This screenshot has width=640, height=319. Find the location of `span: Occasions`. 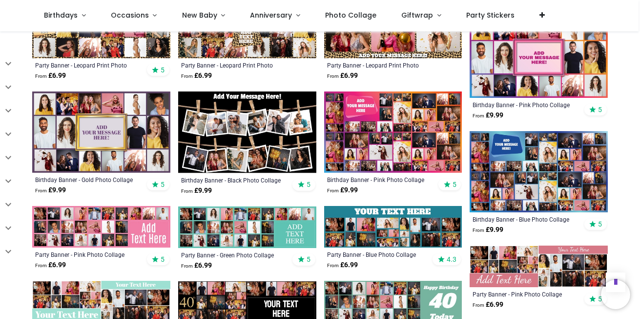

span: Occasions is located at coordinates (130, 15).